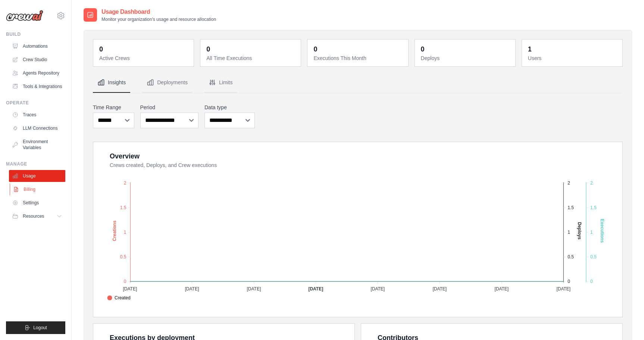  I want to click on a: Billing, so click(38, 189).